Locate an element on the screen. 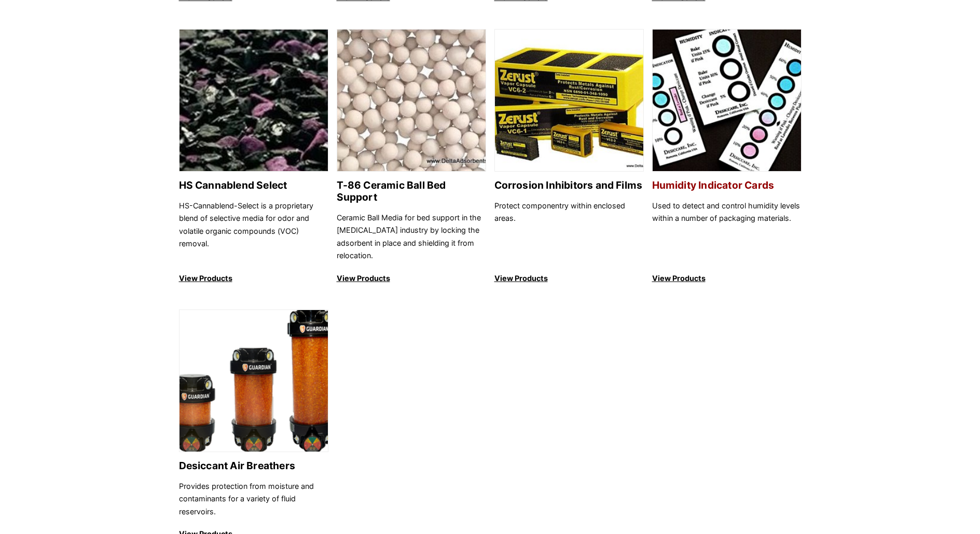 Image resolution: width=980 pixels, height=534 pixels. a: HS Cannablend Select HS Cannablend Select HS-Cannablend-Select is a proprietary blend of selectiv... is located at coordinates (254, 157).